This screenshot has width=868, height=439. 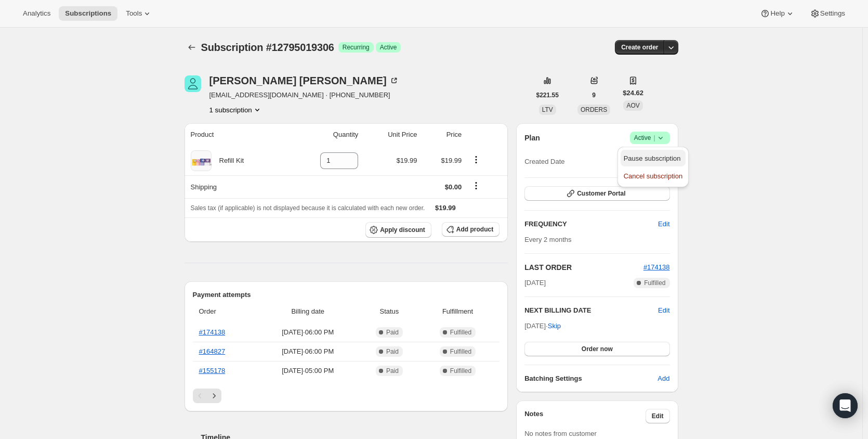 What do you see at coordinates (236, 187) in the screenshot?
I see `th: Shipping` at bounding box center [236, 187].